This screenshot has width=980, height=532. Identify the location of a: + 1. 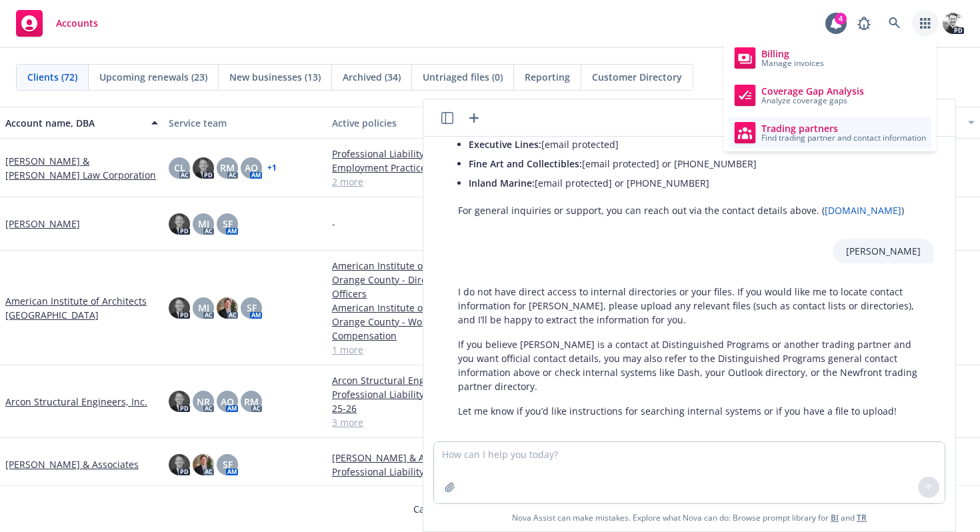
(272, 168).